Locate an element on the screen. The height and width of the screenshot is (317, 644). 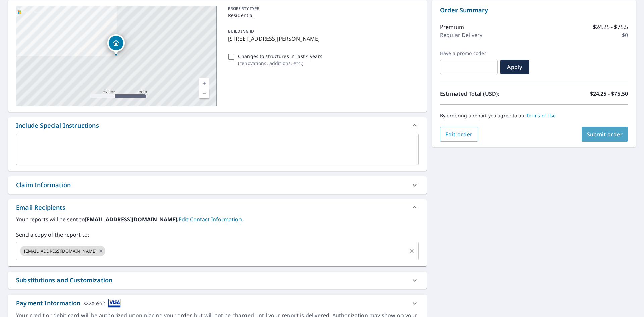
button: Edit order is located at coordinates (459, 134).